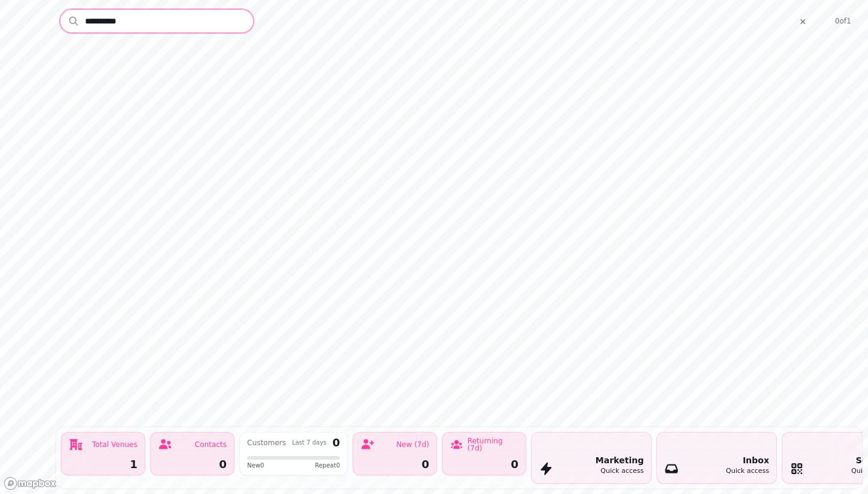  I want to click on button: InboxQuick access, so click(716, 458).